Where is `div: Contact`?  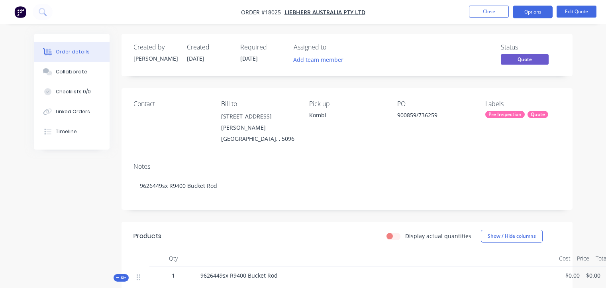 div: Contact is located at coordinates (171, 104).